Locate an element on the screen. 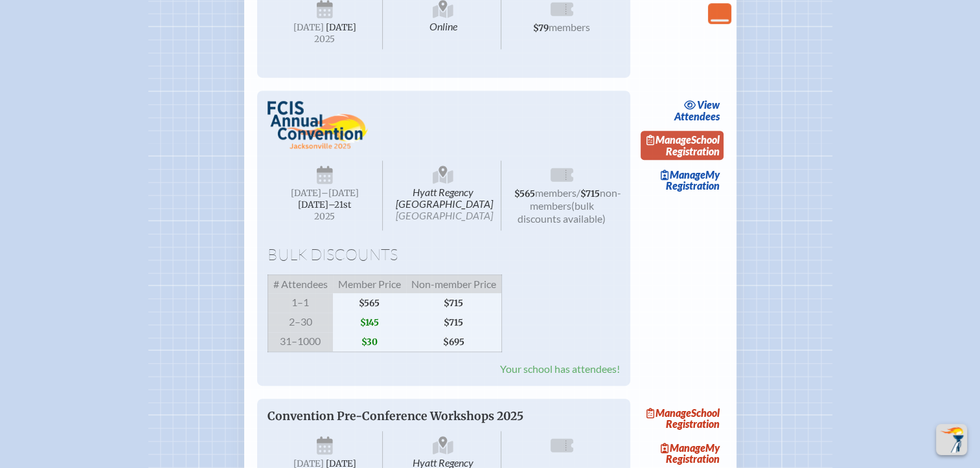  span: $695 is located at coordinates (454, 342).